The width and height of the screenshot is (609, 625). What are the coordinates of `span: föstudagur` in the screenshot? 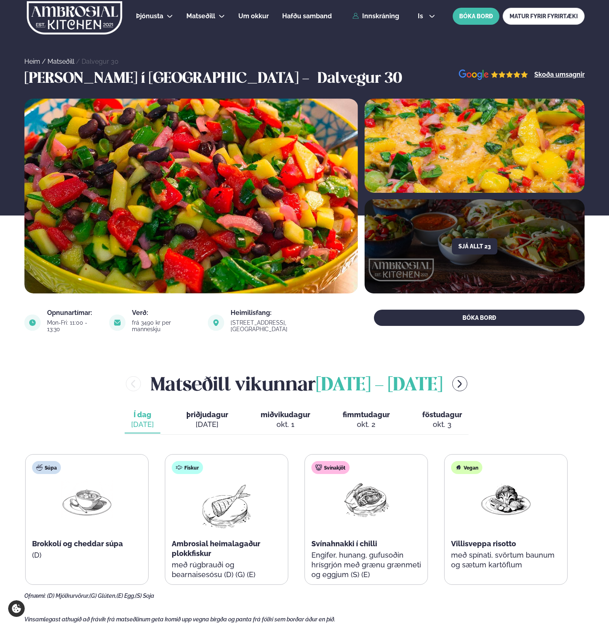 It's located at (442, 414).